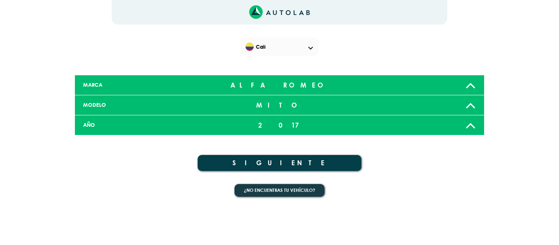 The width and height of the screenshot is (559, 245). Describe the element at coordinates (144, 125) in the screenshot. I see `div: AÑO` at that location.